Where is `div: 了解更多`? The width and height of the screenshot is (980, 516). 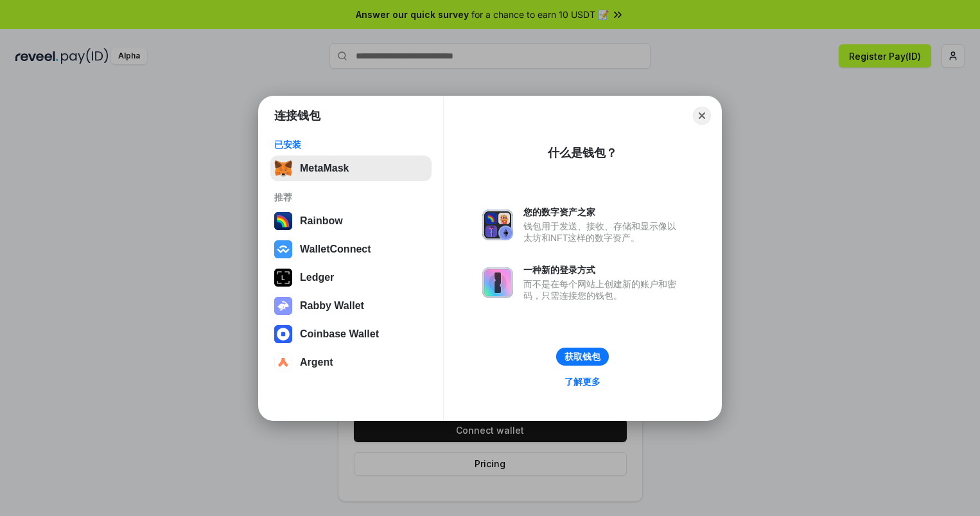
div: 了解更多 is located at coordinates (582, 381).